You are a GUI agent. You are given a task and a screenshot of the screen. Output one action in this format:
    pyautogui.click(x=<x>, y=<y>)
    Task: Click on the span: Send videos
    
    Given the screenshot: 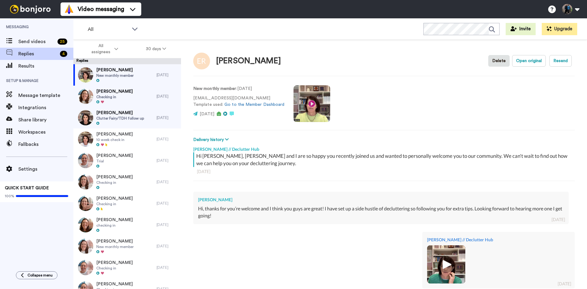 What is the action you would take?
    pyautogui.click(x=37, y=42)
    